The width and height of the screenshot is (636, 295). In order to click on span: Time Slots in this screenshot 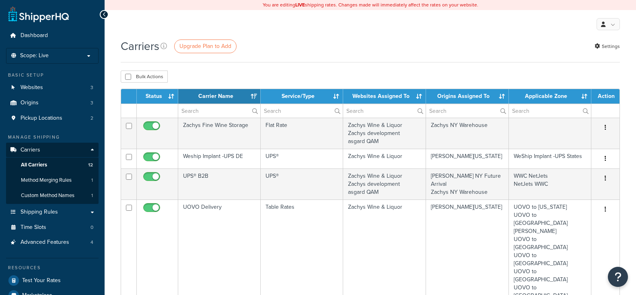, I will do `click(33, 227)`.